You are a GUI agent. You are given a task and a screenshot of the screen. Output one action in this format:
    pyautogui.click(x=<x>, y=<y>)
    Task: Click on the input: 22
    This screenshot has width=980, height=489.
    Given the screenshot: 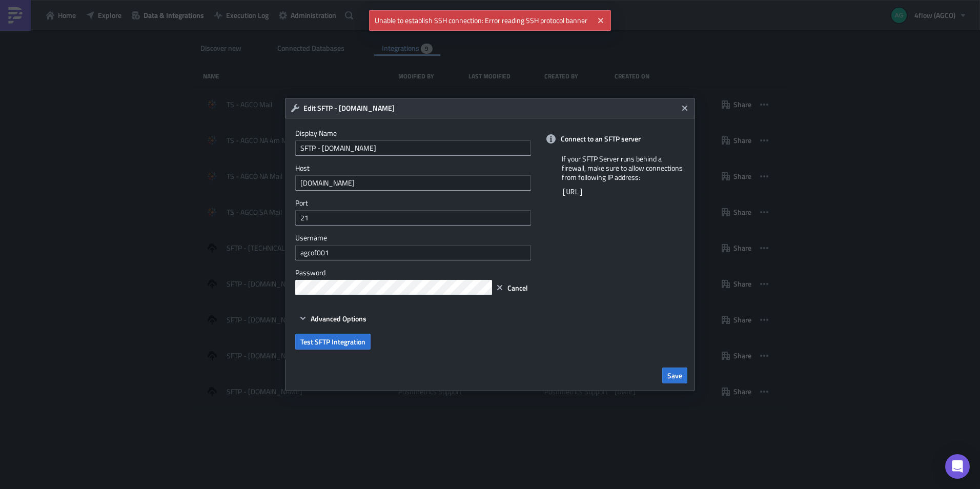 What is the action you would take?
    pyautogui.click(x=413, y=218)
    